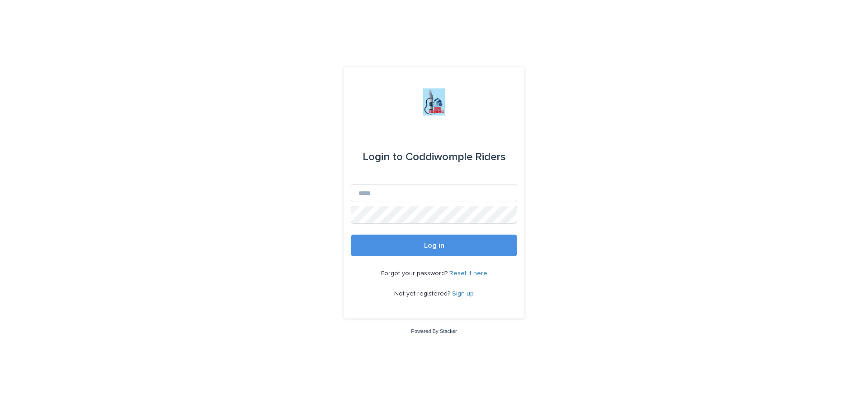 The image size is (868, 411). What do you see at coordinates (463, 294) in the screenshot?
I see `a: Sign up` at bounding box center [463, 294].